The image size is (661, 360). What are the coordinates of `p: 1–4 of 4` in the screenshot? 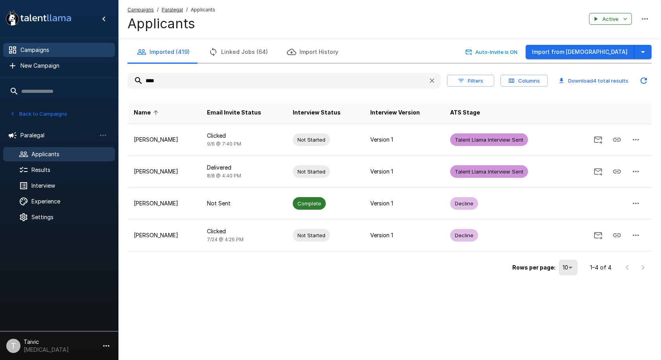 It's located at (600, 267).